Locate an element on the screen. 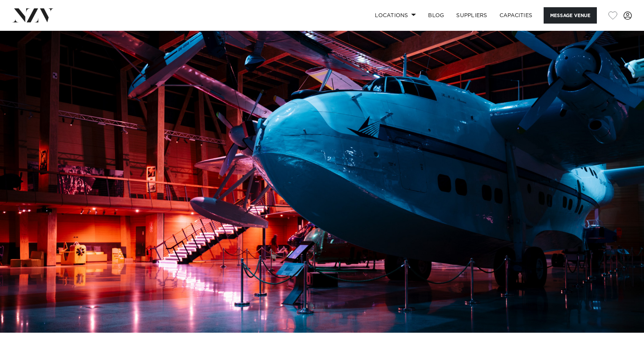  a: Locations is located at coordinates (395, 15).